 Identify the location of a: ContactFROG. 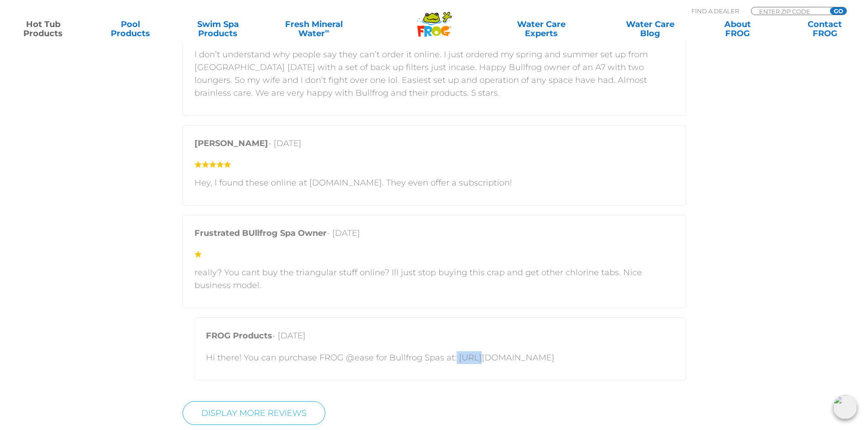
(825, 29).